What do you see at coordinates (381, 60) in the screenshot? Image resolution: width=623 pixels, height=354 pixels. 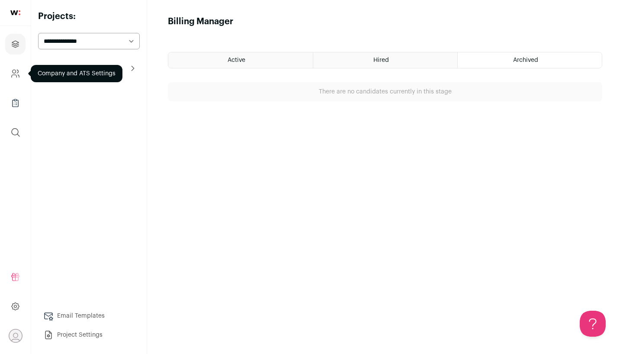 I see `span: Hired` at bounding box center [381, 60].